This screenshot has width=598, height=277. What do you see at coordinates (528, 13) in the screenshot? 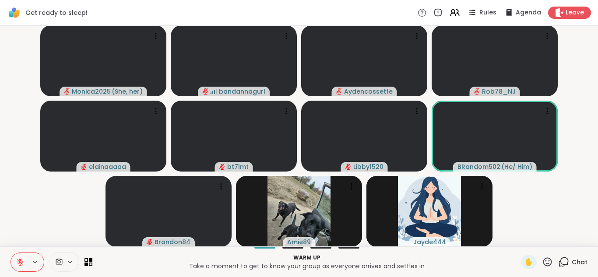
I see `span: Agenda` at bounding box center [528, 13].